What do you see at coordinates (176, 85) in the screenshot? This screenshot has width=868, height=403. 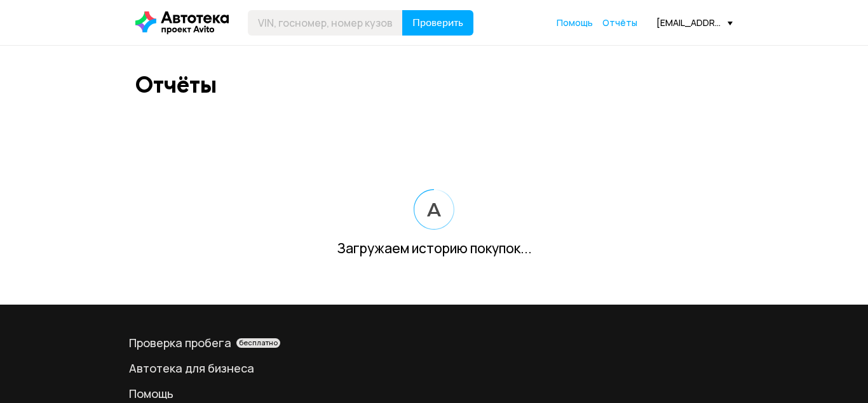 I see `div: Отчёты` at bounding box center [176, 85].